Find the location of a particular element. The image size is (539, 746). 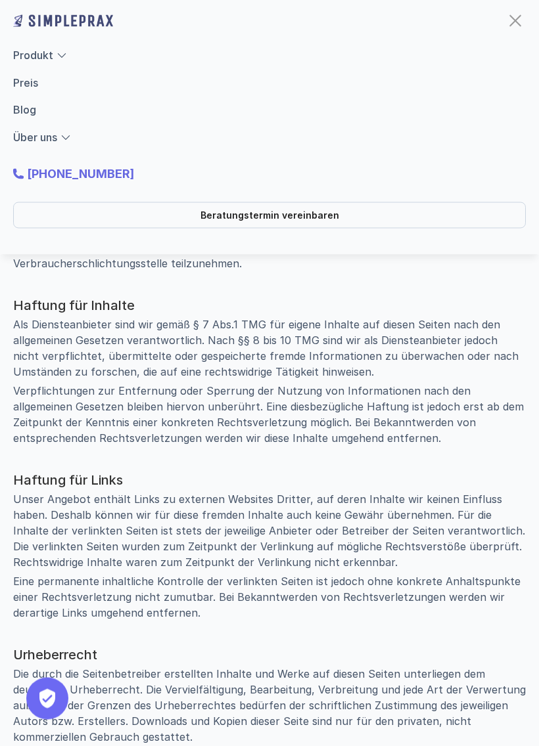

p: Verpflichtungen zur Entfernung oder Sperrung der Nutzung von Informationen nach den allgemeinen G... is located at coordinates (269, 415).